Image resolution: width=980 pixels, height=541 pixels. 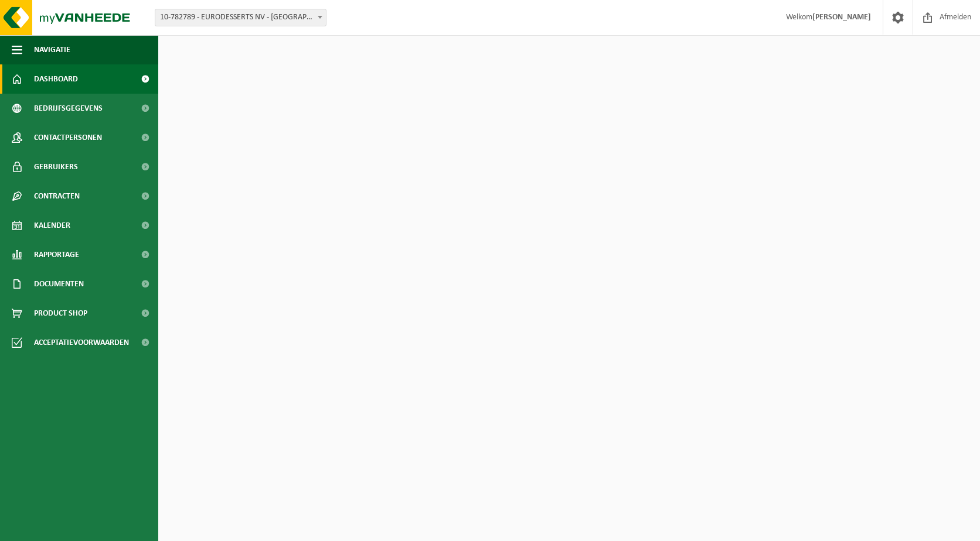 What do you see at coordinates (52, 49) in the screenshot?
I see `span: Navigatie` at bounding box center [52, 49].